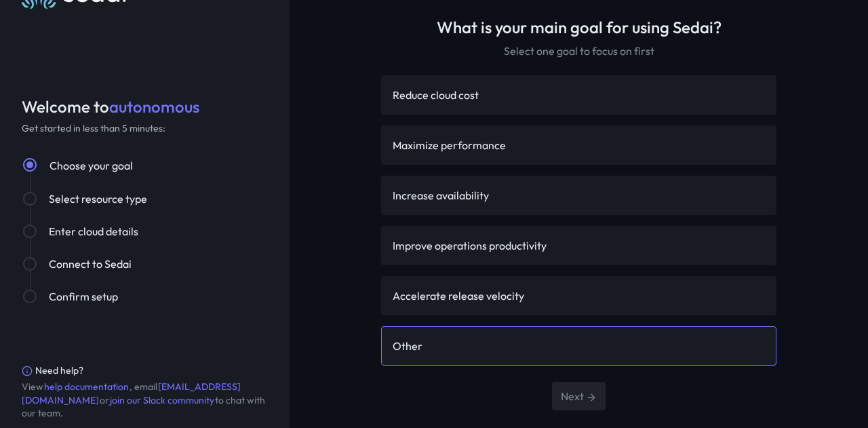 The width and height of the screenshot is (868, 428). I want to click on a: join our Slack community, so click(162, 400).